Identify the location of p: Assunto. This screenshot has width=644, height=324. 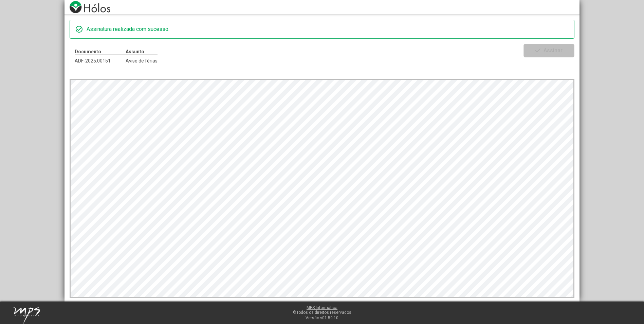
(141, 52).